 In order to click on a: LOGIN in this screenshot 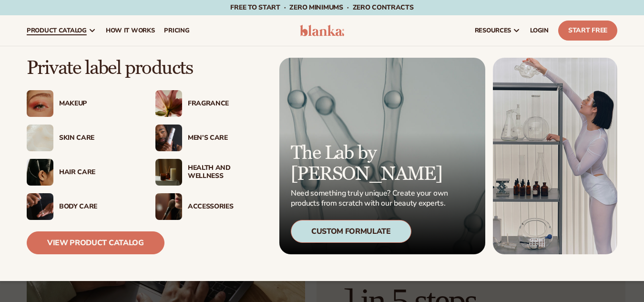, I will do `click(539, 30)`.